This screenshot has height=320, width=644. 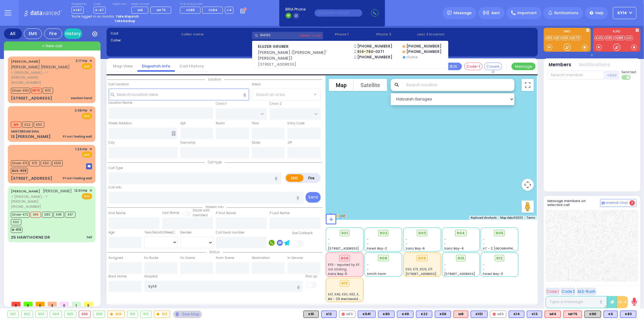 I want to click on input: Search location here, so click(x=178, y=94).